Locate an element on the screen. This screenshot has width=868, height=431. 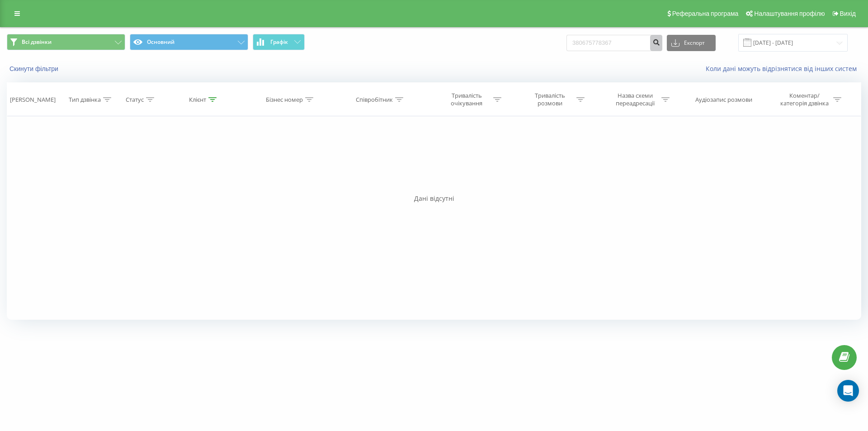
div: Коментар/категорія дзвінка is located at coordinates (804, 99).